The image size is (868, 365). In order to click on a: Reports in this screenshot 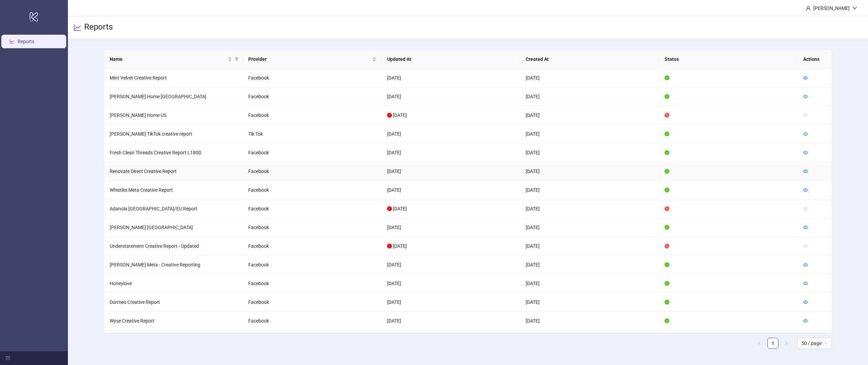, I will do `click(26, 42)`.